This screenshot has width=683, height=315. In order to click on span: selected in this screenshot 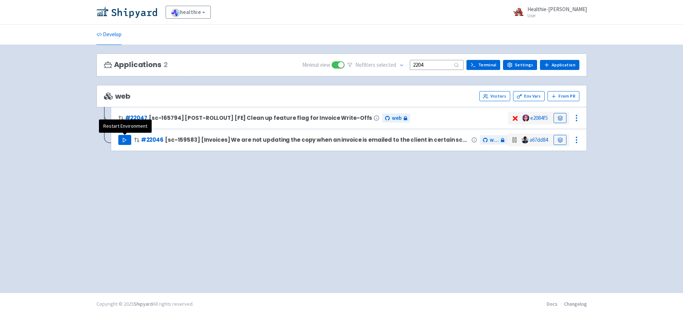, I will do `click(386, 65)`.